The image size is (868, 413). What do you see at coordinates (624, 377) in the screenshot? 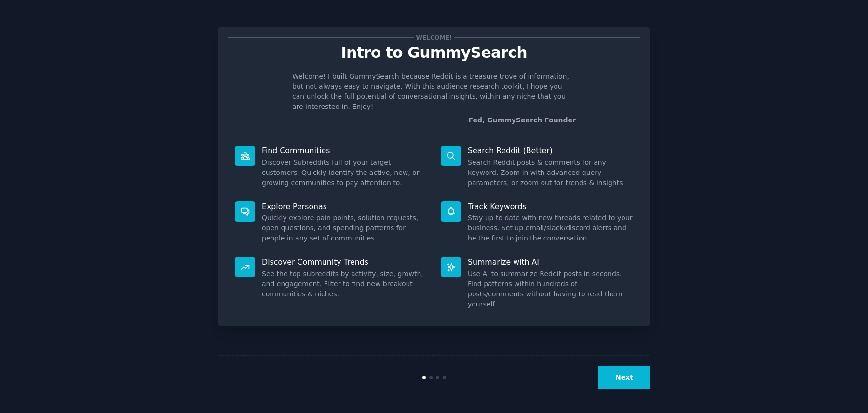
I see `button: Next` at bounding box center [624, 377].